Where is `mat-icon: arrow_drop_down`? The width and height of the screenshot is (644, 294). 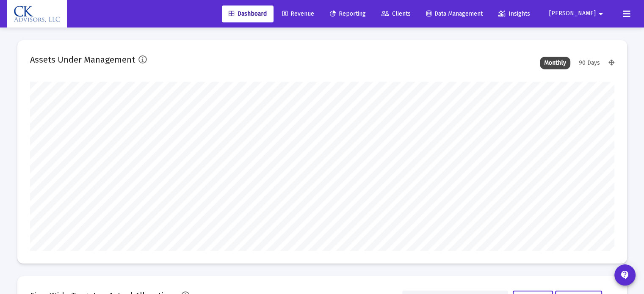
mat-icon: arrow_drop_down is located at coordinates (601, 14).